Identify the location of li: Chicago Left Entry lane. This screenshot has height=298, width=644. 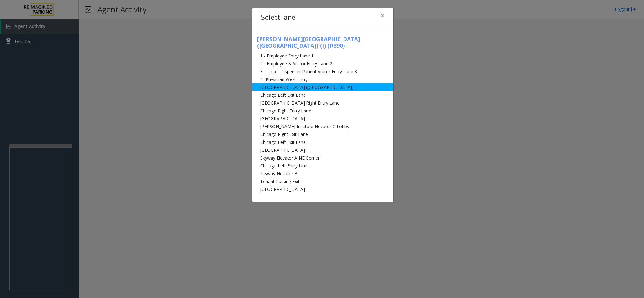
(323, 165).